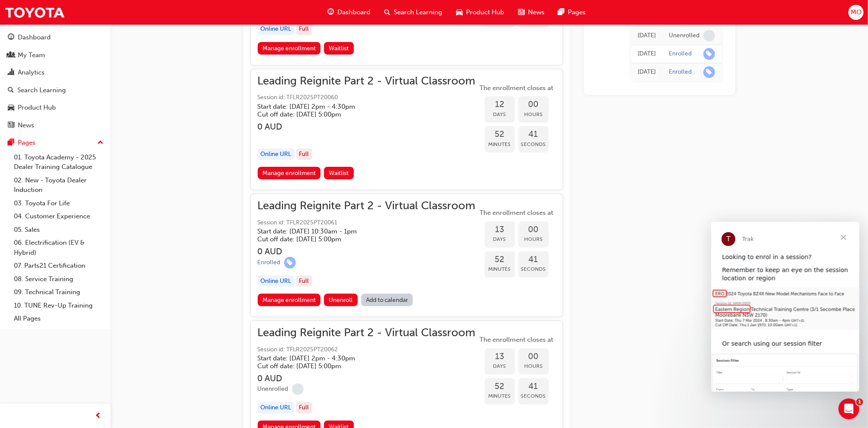  I want to click on span: News, so click(536, 12).